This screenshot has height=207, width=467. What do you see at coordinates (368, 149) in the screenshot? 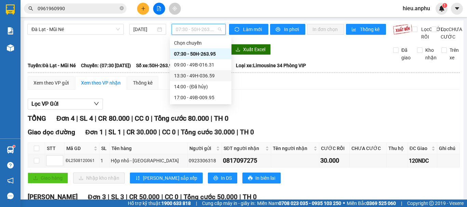
I see `th: CHƯA CƯỚC` at bounding box center [368, 149].